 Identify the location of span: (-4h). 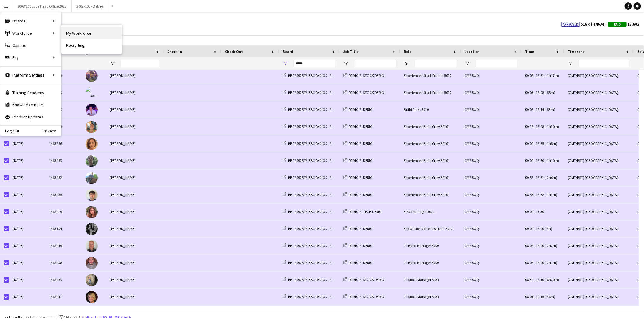
(548, 228).